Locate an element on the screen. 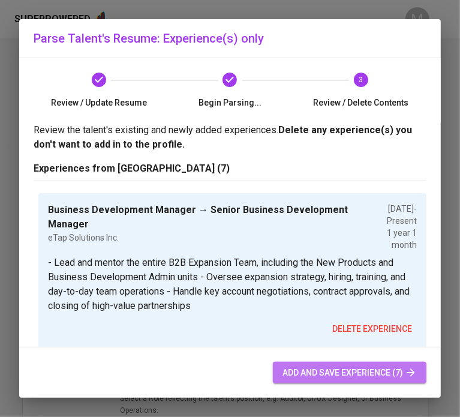 The image size is (460, 417). span: delete experience is located at coordinates (372, 329).